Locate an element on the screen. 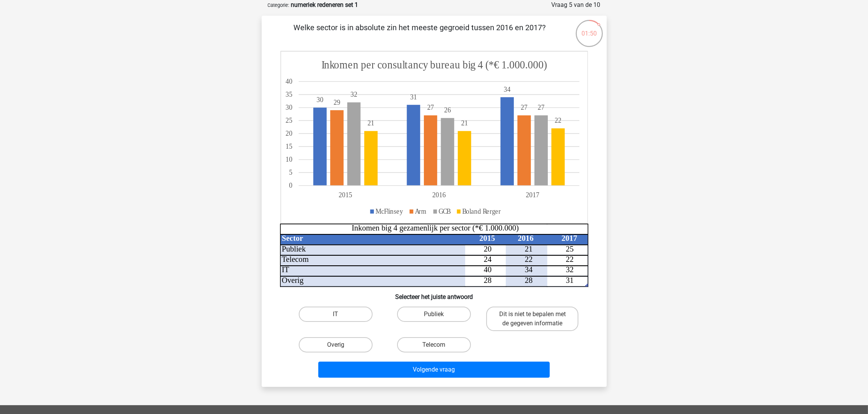 The image size is (868, 414). label: Telecom is located at coordinates (434, 345).